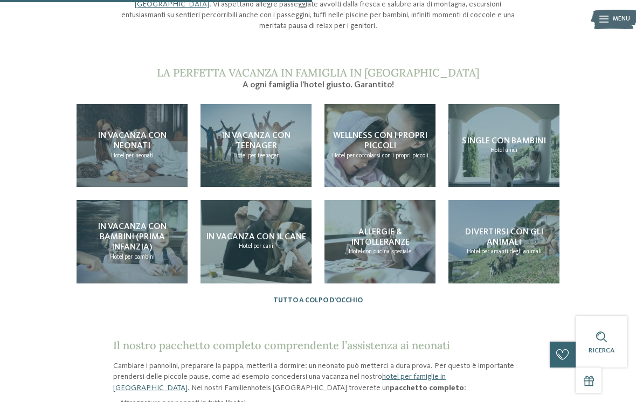 The image size is (636, 402). Describe the element at coordinates (256, 141) in the screenshot. I see `span: In vacanza con teenager` at that location.